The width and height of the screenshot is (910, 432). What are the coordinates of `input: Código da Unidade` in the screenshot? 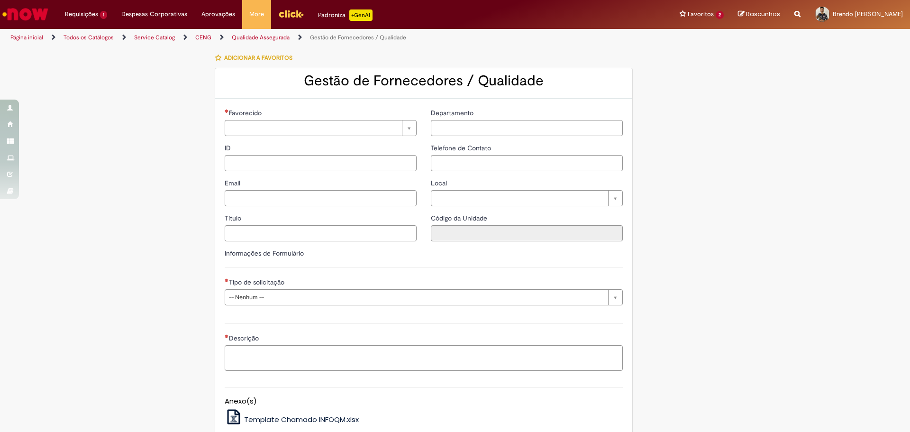 It's located at (526, 233).